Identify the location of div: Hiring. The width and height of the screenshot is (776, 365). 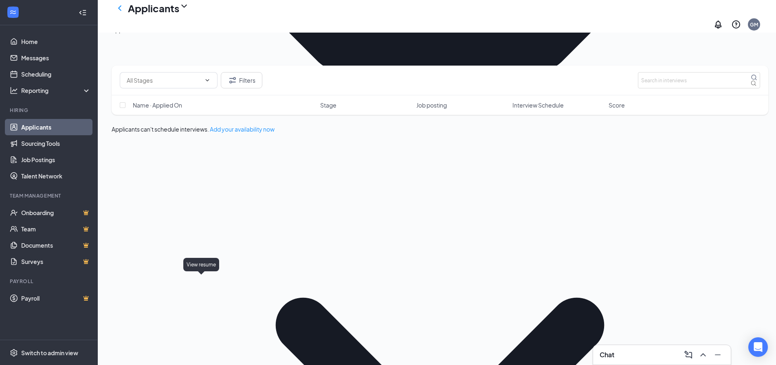
(49, 110).